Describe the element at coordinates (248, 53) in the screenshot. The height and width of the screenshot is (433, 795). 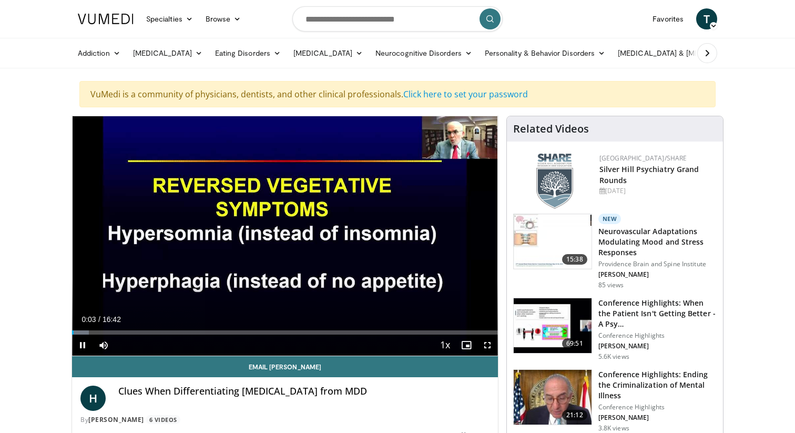
I see `a: Eating Disorders` at that location.